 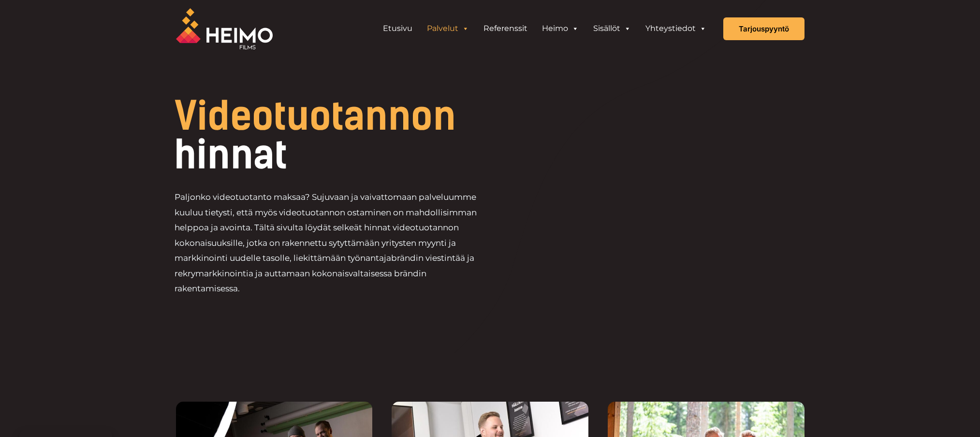 I want to click on p: Paljonko videotuotanto maksaa? Sujuvaan ja vaivattomaan palveluumme kuuluu tietysti, että myös vi..., so click(x=332, y=243).